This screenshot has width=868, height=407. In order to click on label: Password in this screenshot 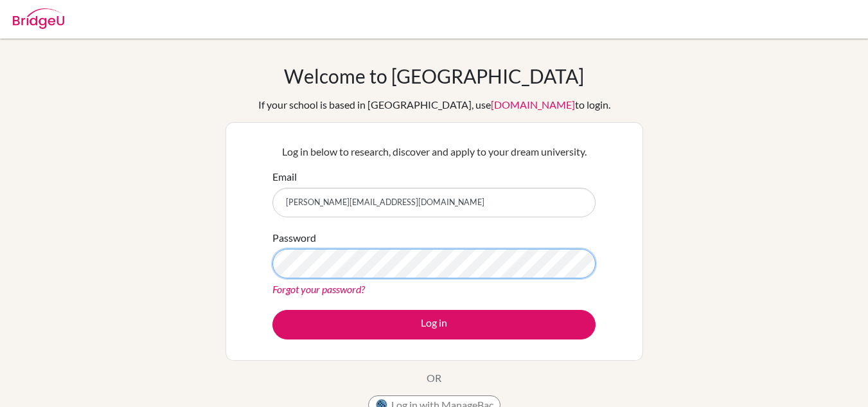, I will do `click(294, 238)`.